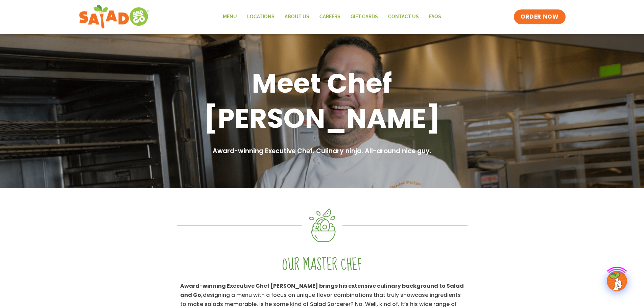 The image size is (644, 308). Describe the element at coordinates (330, 17) in the screenshot. I see `a: Careers` at that location.